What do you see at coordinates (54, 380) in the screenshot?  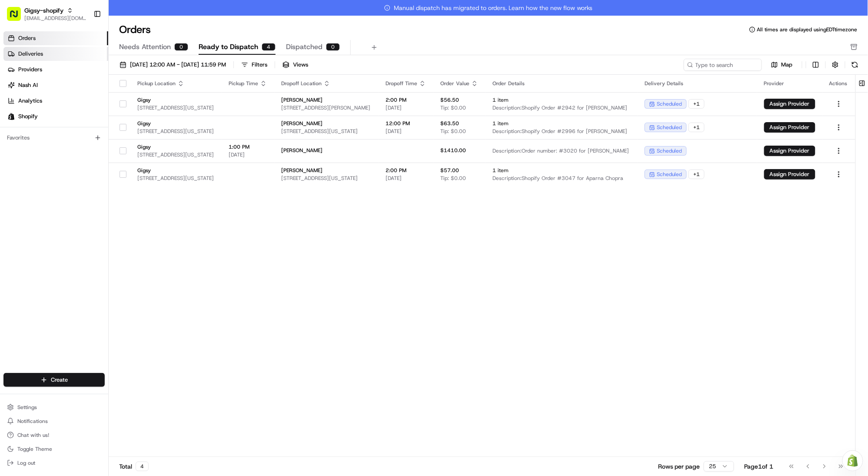 I see `button: Create` at bounding box center [54, 380].